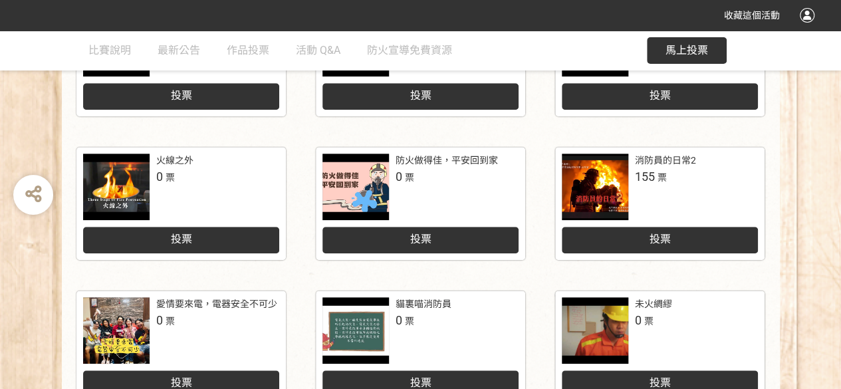  I want to click on div: 防火做得佳，平安回到家, so click(447, 160).